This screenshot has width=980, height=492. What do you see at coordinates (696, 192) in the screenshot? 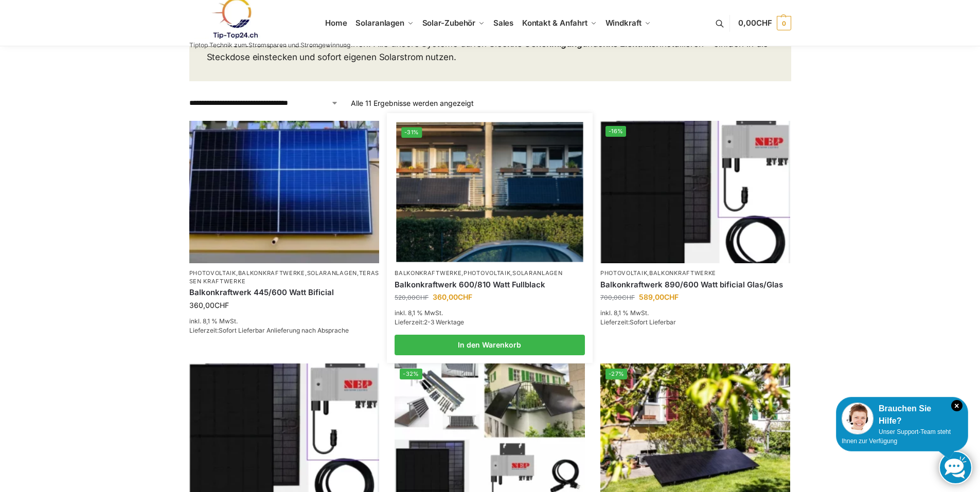
I see `img: Bificiales Hochleistungsmodul` at bounding box center [696, 192].